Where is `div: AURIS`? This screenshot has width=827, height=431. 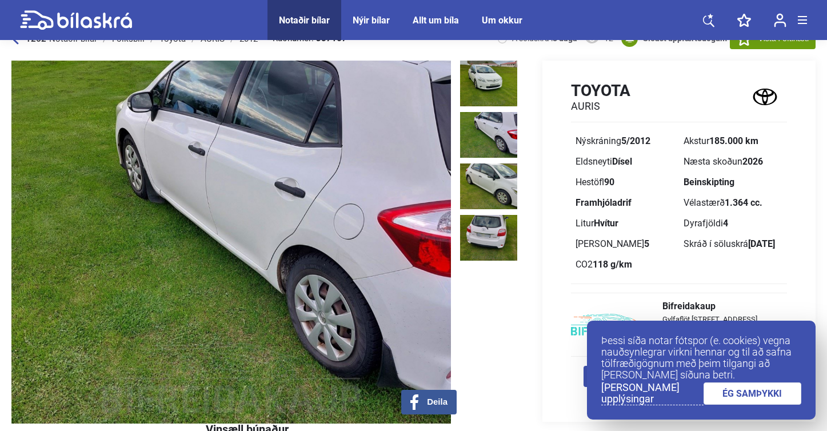 div: AURIS is located at coordinates (213, 39).